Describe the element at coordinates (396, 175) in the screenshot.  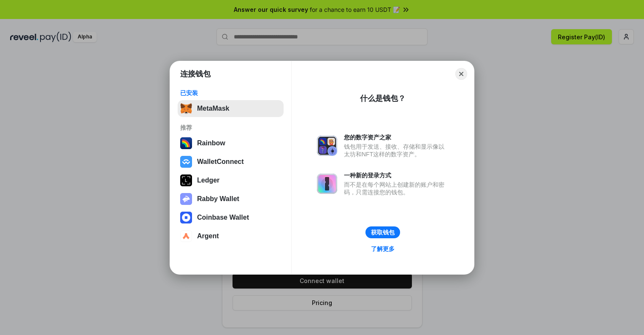
I see `div: 一种新的登录方式` at that location.